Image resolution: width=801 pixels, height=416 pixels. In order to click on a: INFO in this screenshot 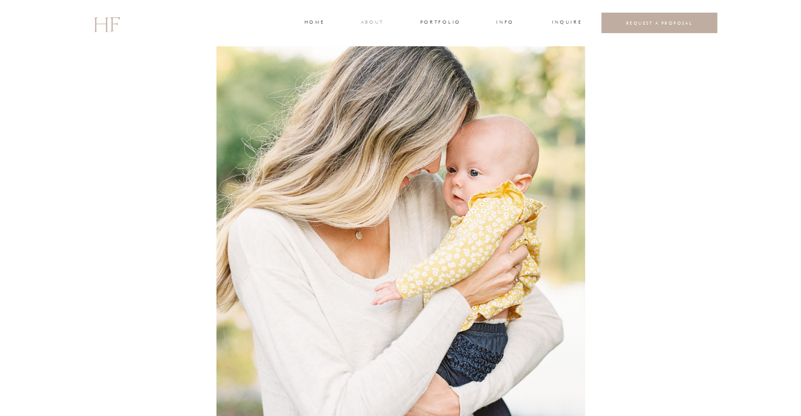, I will do `click(505, 23)`.